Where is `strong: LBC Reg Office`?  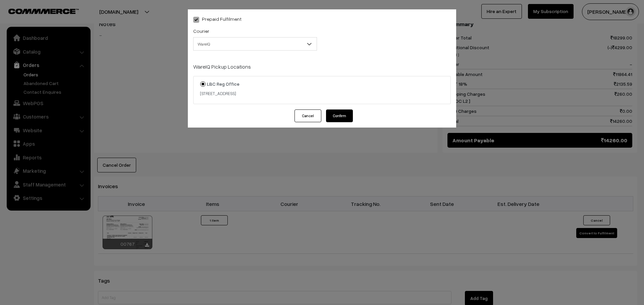
strong: LBC Reg Office is located at coordinates (223, 84).